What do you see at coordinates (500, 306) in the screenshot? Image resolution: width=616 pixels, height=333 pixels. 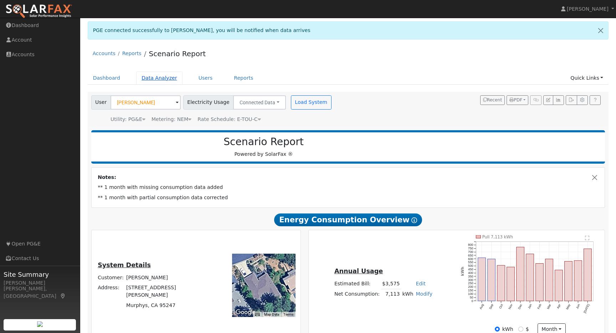 I see `text: Oct` at bounding box center [500, 306].